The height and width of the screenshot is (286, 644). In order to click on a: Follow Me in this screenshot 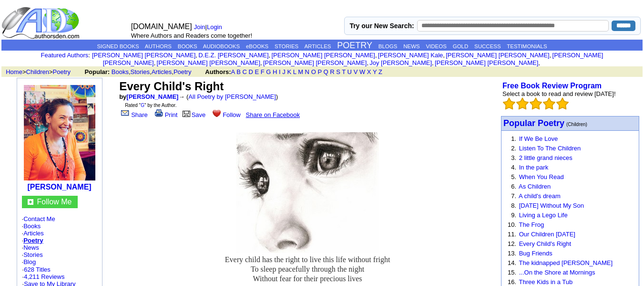, I will do `click(54, 201)`.